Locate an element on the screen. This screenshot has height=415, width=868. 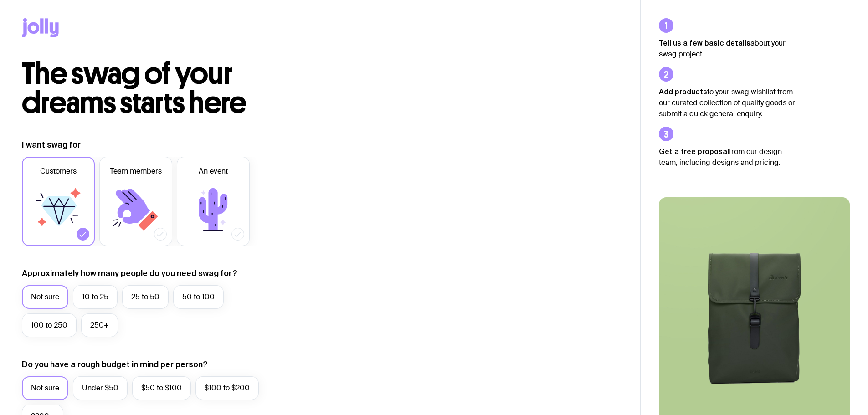
span: Customers is located at coordinates (59, 171).